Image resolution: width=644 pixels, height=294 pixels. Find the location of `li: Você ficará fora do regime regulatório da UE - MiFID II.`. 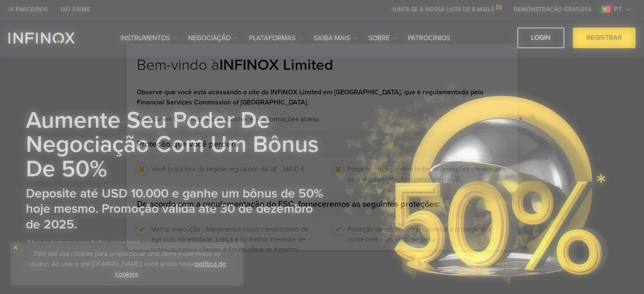

li: Você ficará fora do regime regulatório da UE - MiFID II. is located at coordinates (228, 174).